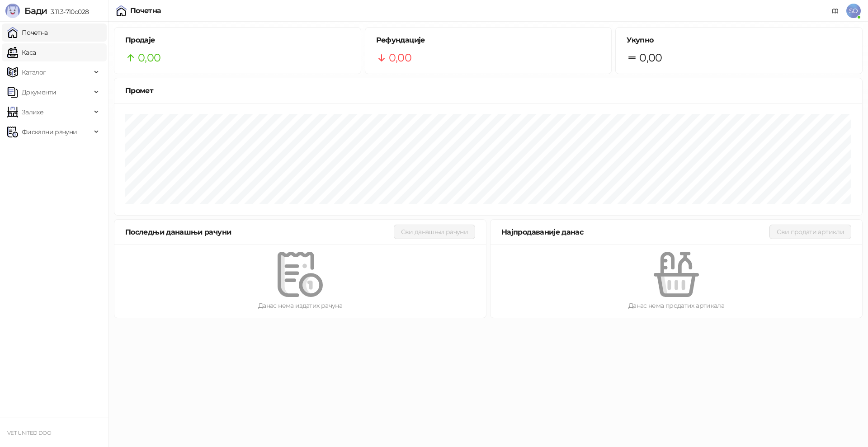 The width and height of the screenshot is (868, 447). Describe the element at coordinates (68, 12) in the screenshot. I see `span: 3.11.3-710c028` at that location.